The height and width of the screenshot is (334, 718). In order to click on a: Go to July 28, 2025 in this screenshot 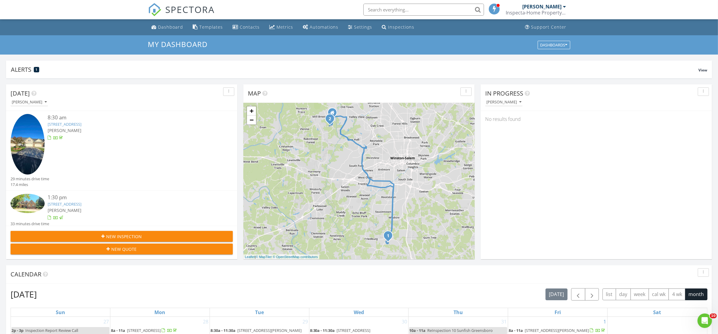, I will do `click(206, 322)`.